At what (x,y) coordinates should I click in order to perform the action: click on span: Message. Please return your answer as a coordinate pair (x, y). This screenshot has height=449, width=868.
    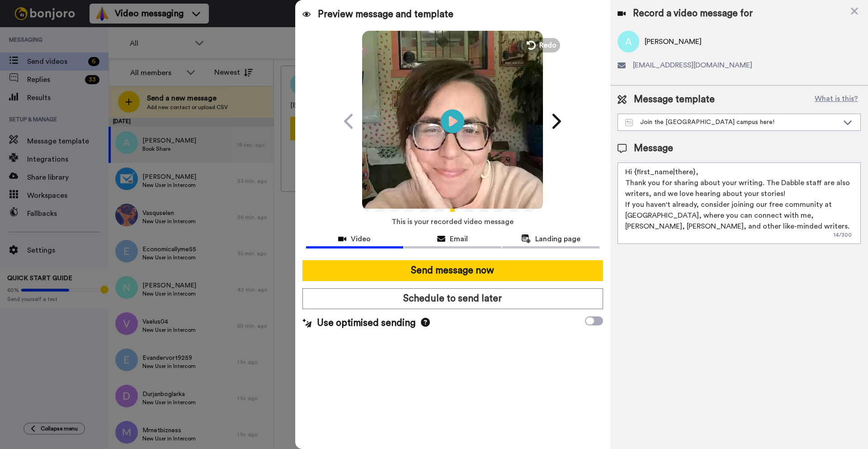
    Looking at the image, I should click on (653, 149).